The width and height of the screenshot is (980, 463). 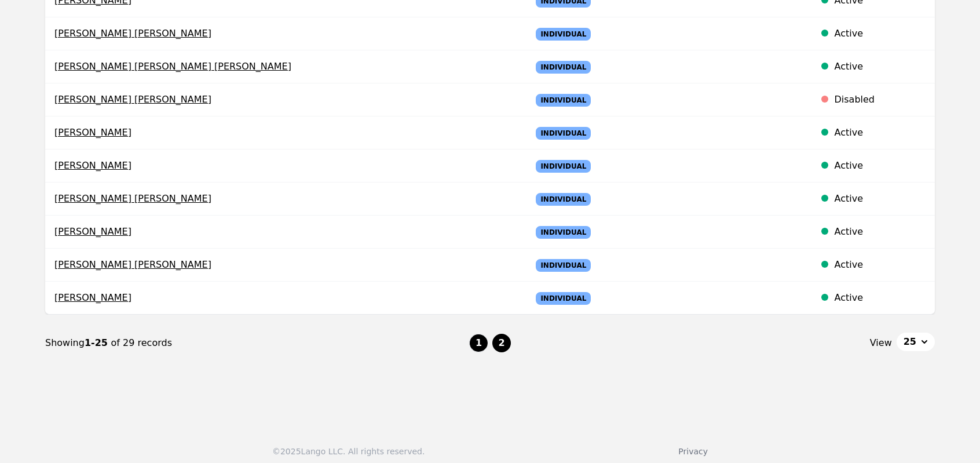 I want to click on a: Privacy, so click(x=692, y=451).